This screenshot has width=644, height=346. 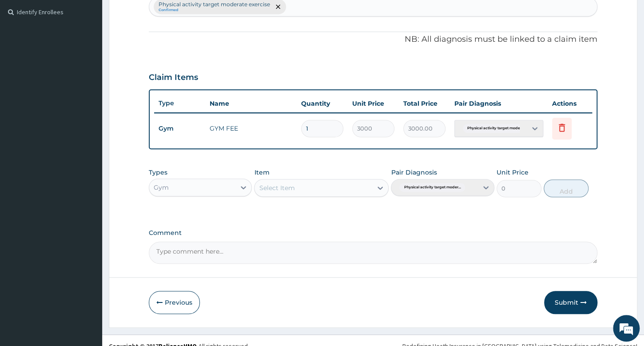 What do you see at coordinates (513, 172) in the screenshot?
I see `label: Unit Price` at bounding box center [513, 172].